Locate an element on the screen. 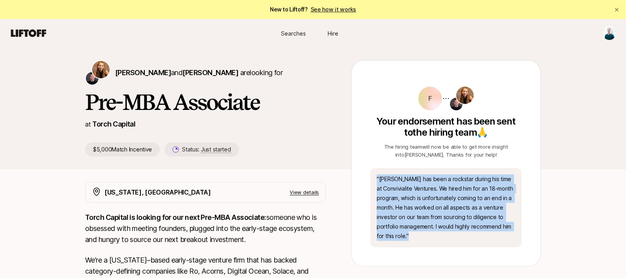 This screenshot has width=626, height=278. h1: Pre-MBA Associate is located at coordinates (205, 102).